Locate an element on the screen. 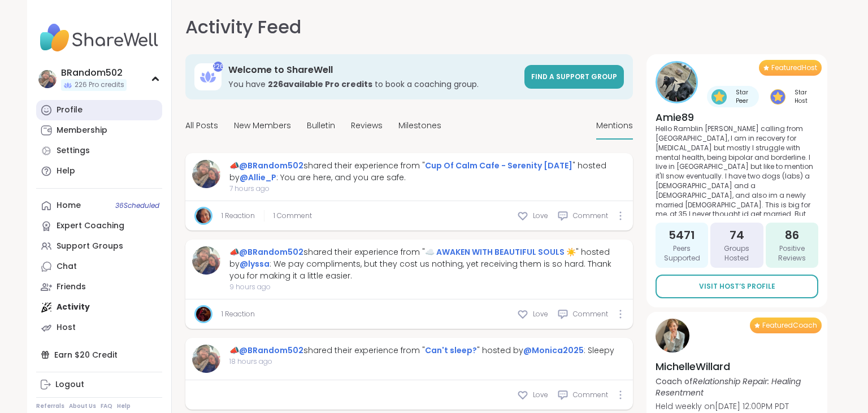 The image size is (868, 413). a: Friends is located at coordinates (99, 288).